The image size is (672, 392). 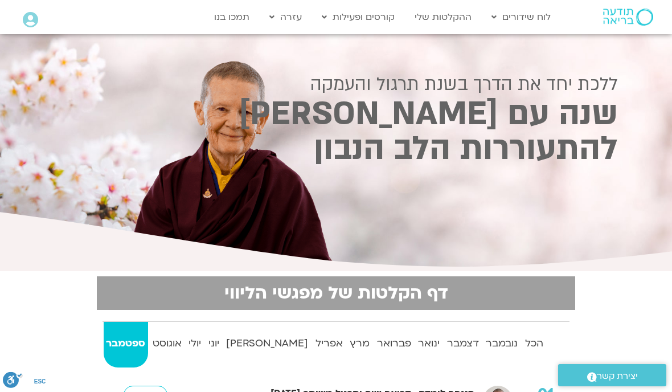 I want to click on strong: יוני, so click(x=214, y=343).